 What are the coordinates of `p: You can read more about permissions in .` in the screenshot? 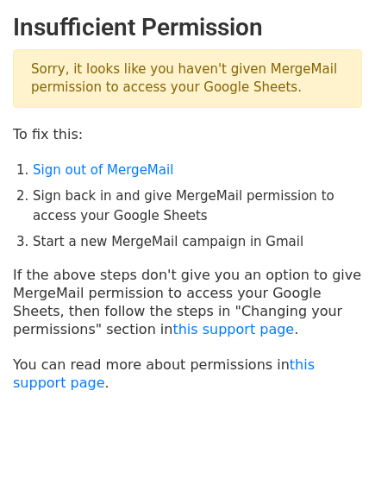 It's located at (187, 373).